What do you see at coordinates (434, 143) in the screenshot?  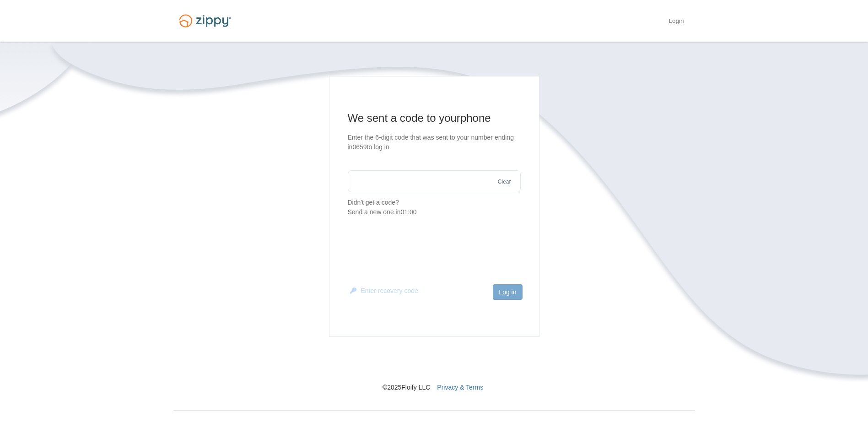 I see `p: Enter the 6-digit code that was sent to your number ending in 0659 to log in.` at bounding box center [434, 143].